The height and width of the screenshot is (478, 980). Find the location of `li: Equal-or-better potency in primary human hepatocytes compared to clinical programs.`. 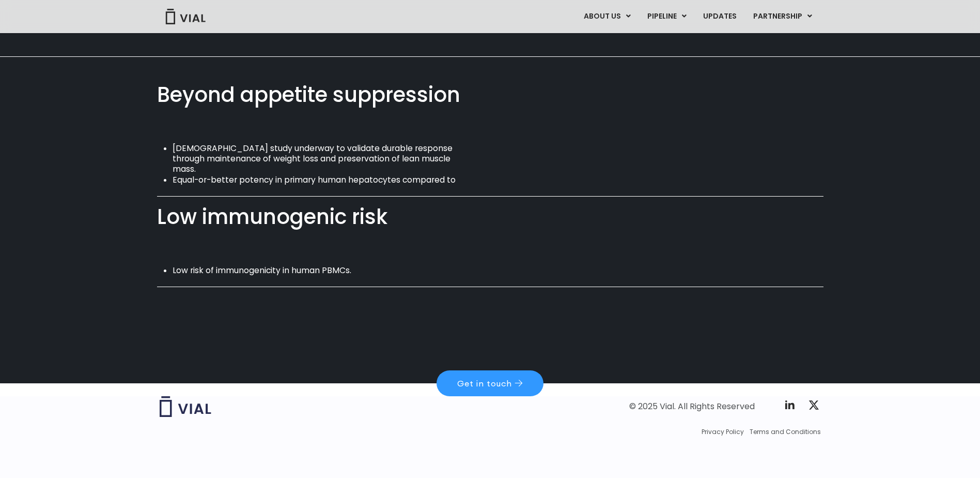

li: Equal-or-better potency in primary human hepatocytes compared to clinical programs. is located at coordinates (319, 185).